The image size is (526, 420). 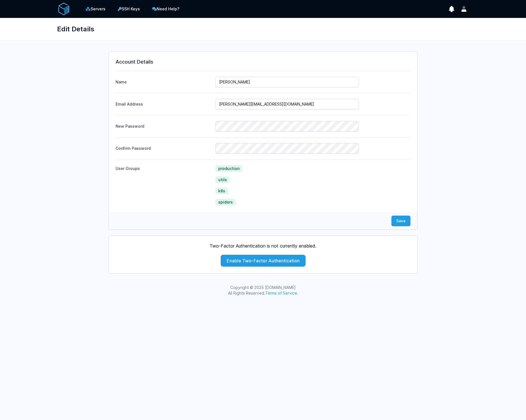 I want to click on button: Save, so click(x=401, y=221).